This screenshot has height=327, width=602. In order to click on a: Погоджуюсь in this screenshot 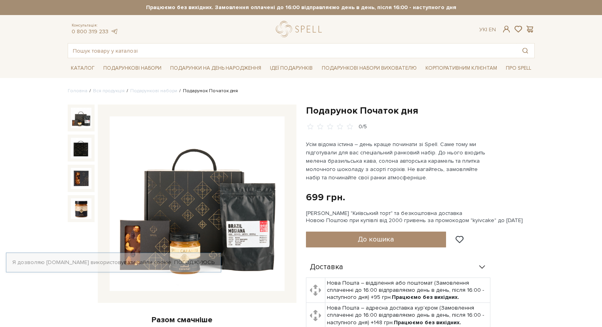, I will do `click(194, 262)`.